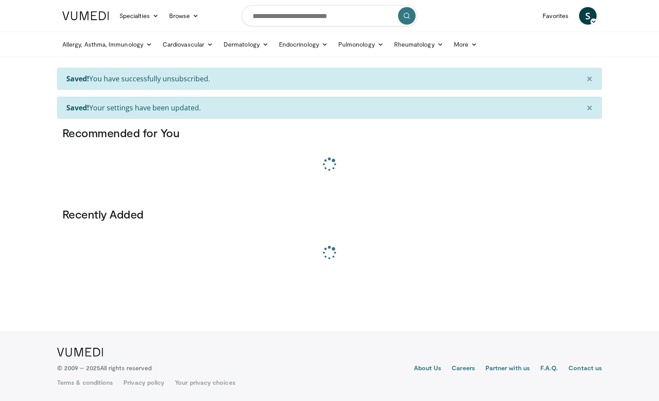 This screenshot has width=659, height=401. What do you see at coordinates (361, 44) in the screenshot?
I see `a: Pulmonology` at bounding box center [361, 44].